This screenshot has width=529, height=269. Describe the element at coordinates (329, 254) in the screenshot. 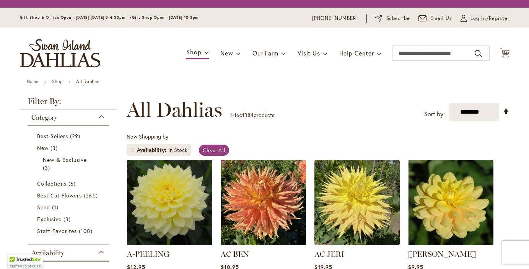

I see `a: AC JERI` at that location.